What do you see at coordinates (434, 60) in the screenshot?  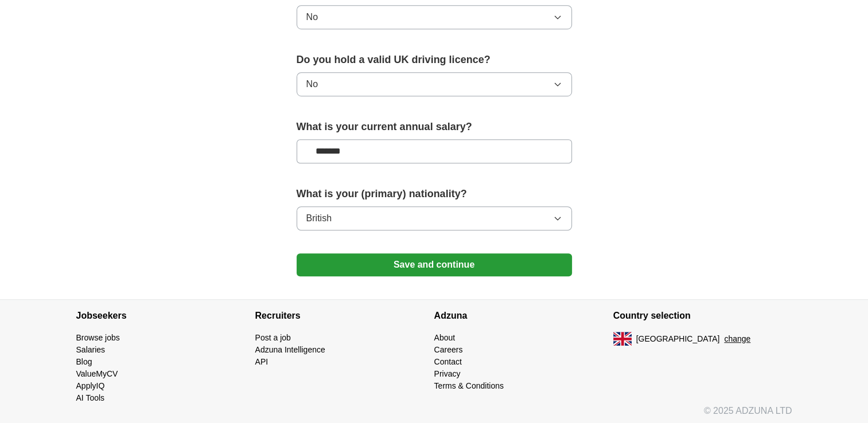 I see `label: Do you hold a valid UK driving licence?` at bounding box center [434, 60].